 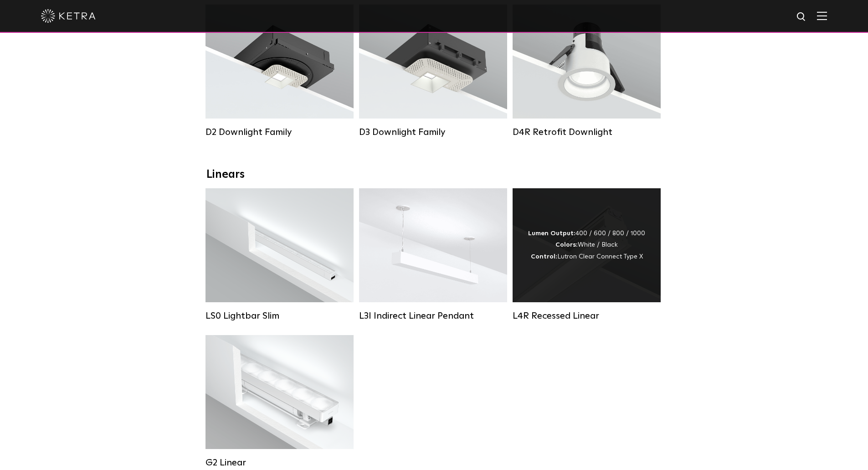 What do you see at coordinates (586, 245) in the screenshot?
I see `div: 400 / 600 / 800 / 1000 White / Black Lutron Clear Connect Type X` at bounding box center [586, 245].